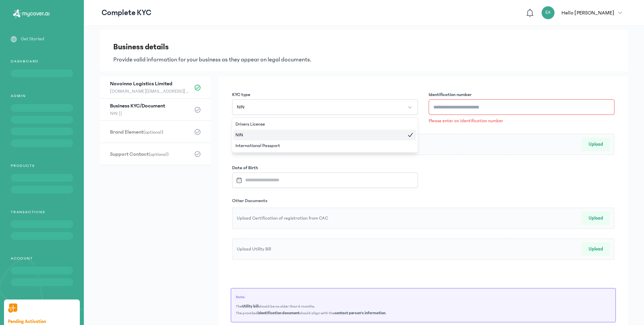 This screenshot has width=644, height=325. Describe the element at coordinates (364, 47) in the screenshot. I see `h3: Business details` at that location.